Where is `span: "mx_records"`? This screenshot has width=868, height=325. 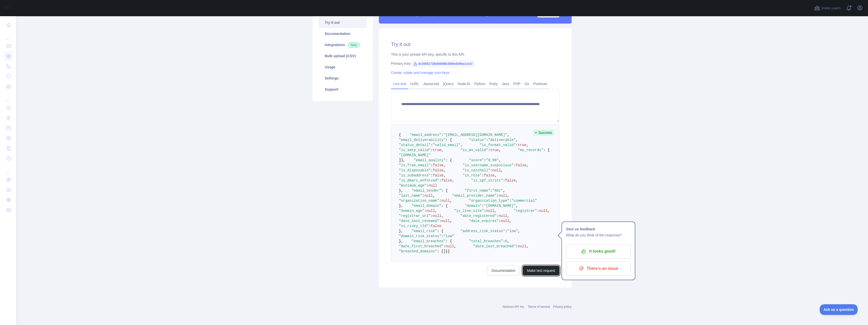 span: "mx_records" is located at coordinates (531, 150).